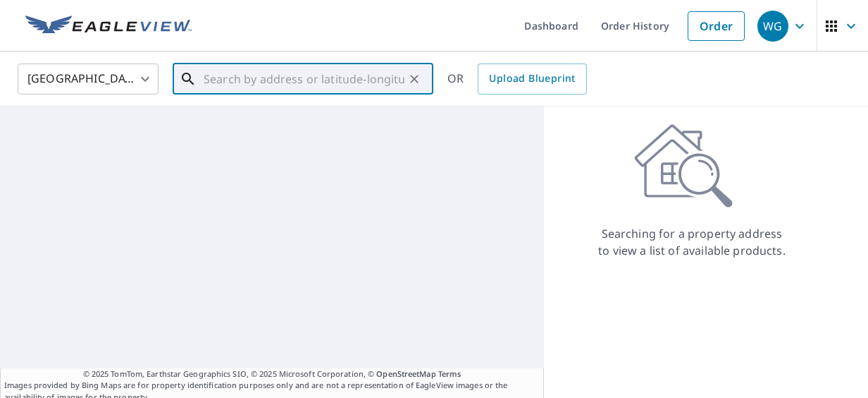 This screenshot has width=868, height=398. What do you see at coordinates (773, 26) in the screenshot?
I see `div: WG` at bounding box center [773, 26].